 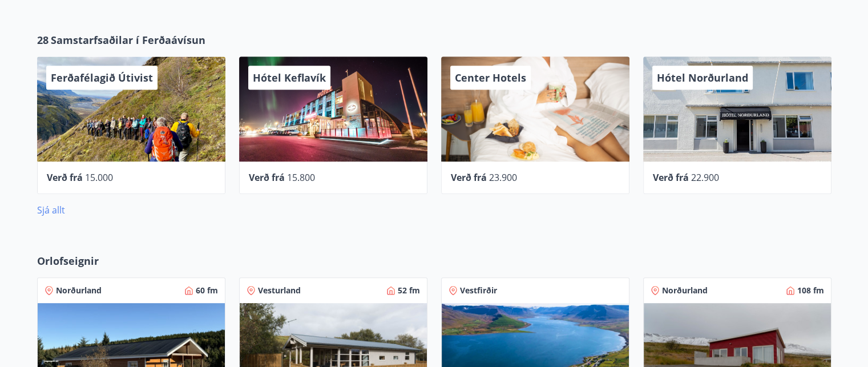 I want to click on span: 52 fm, so click(x=408, y=291).